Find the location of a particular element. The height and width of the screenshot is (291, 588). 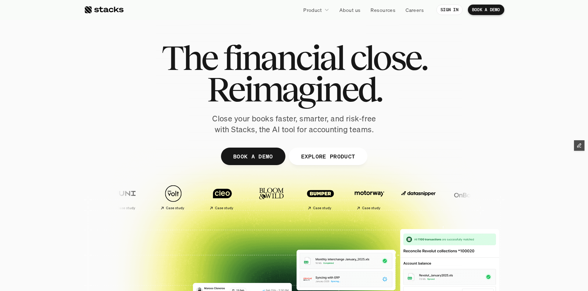

p: EXPLORE PRODUCT is located at coordinates (328, 156).